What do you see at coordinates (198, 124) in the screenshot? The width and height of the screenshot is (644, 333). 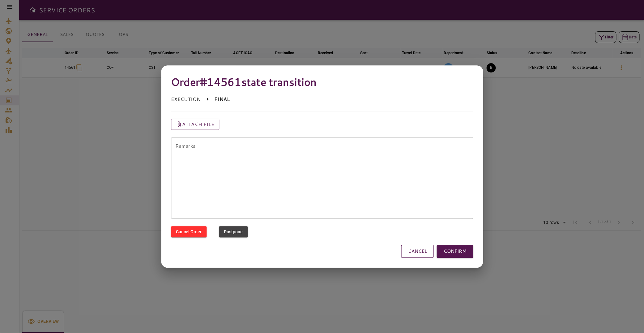 I see `p: Attach file` at bounding box center [198, 124].